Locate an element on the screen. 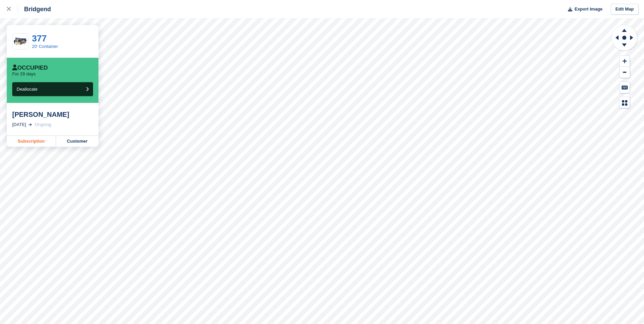 Image resolution: width=644 pixels, height=324 pixels. button: Zoom Out is located at coordinates (625, 73).